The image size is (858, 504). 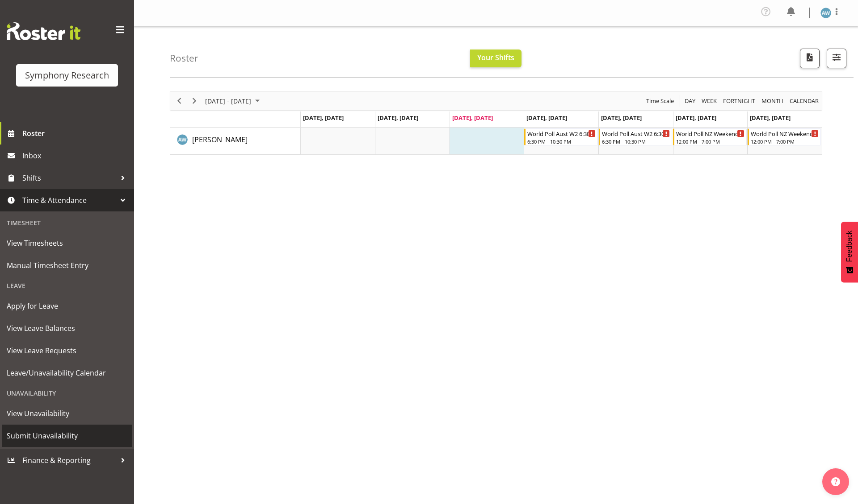 I want to click on span: Inbox, so click(x=76, y=156).